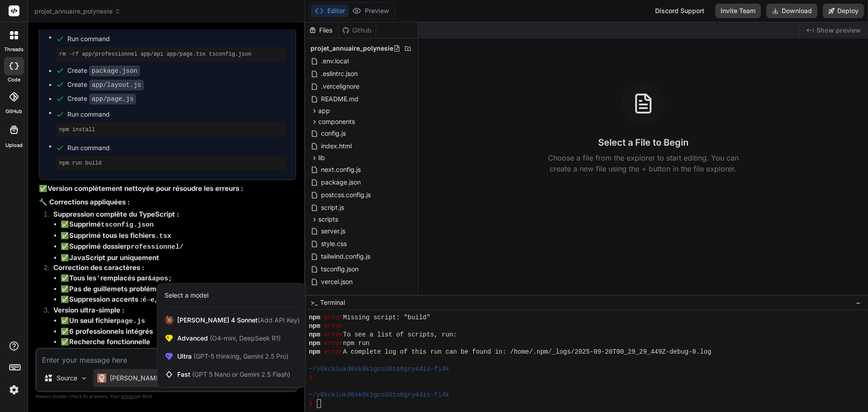  Describe the element at coordinates (186, 295) in the screenshot. I see `div: Select a model` at that location.